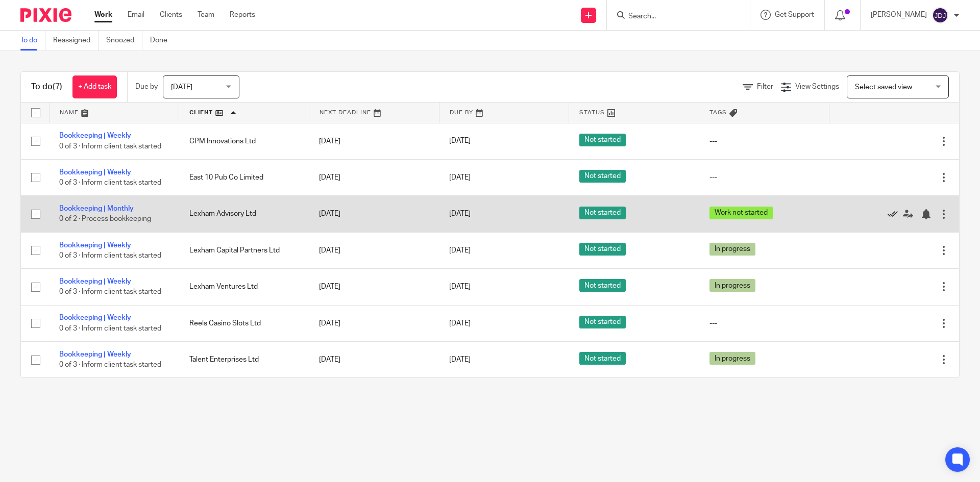  I want to click on a: Done, so click(163, 40).